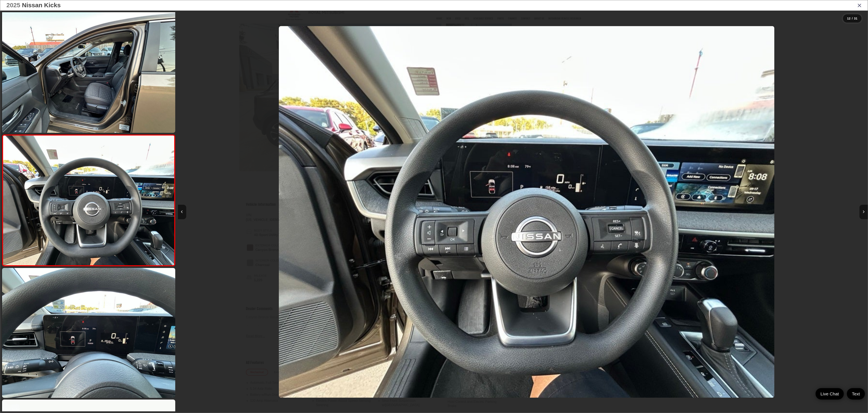 The height and width of the screenshot is (413, 868). What do you see at coordinates (856, 394) in the screenshot?
I see `a: Text` at bounding box center [856, 394].